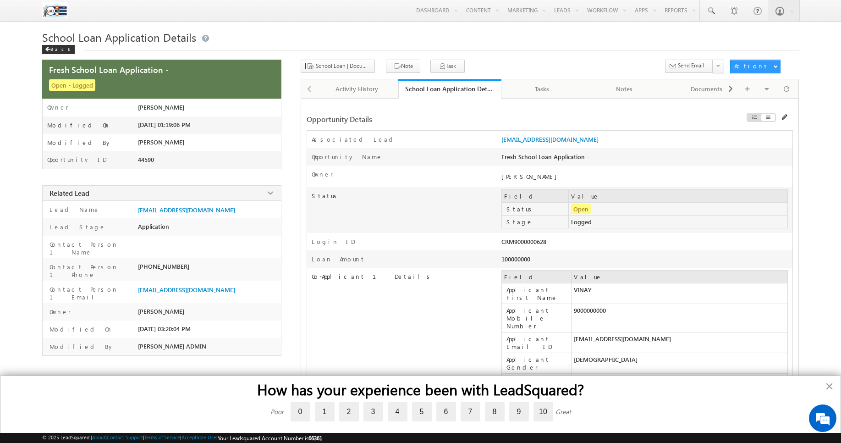 Image resolution: width=841 pixels, height=443 pixels. What do you see at coordinates (77, 226) in the screenshot?
I see `label: Lead Stage` at bounding box center [77, 226].